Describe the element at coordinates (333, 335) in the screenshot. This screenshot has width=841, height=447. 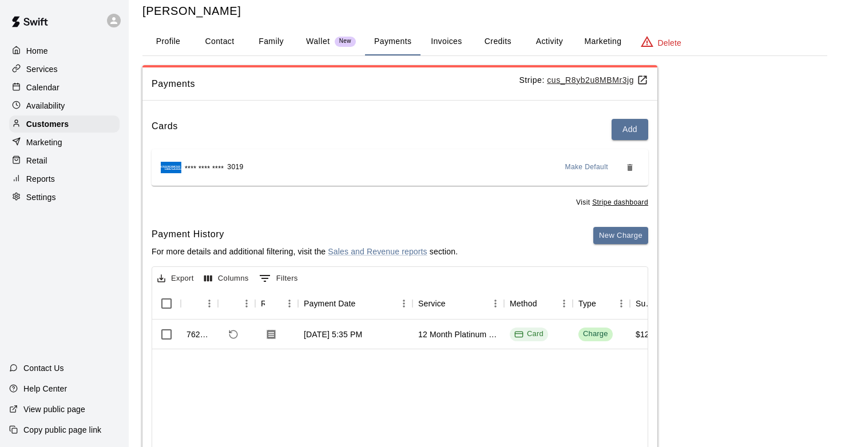
I see `div: Aug 18, 2025, 5:35 PM` at that location.